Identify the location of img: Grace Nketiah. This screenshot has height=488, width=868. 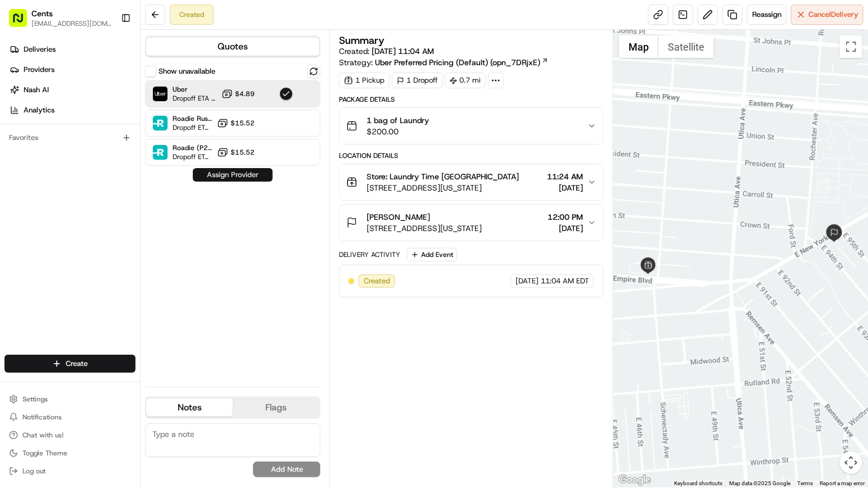
(20, 172).